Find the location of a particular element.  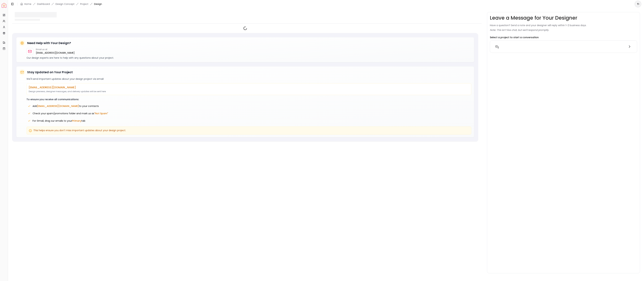

h3: Leave a Message for Your Designer is located at coordinates (533, 18).